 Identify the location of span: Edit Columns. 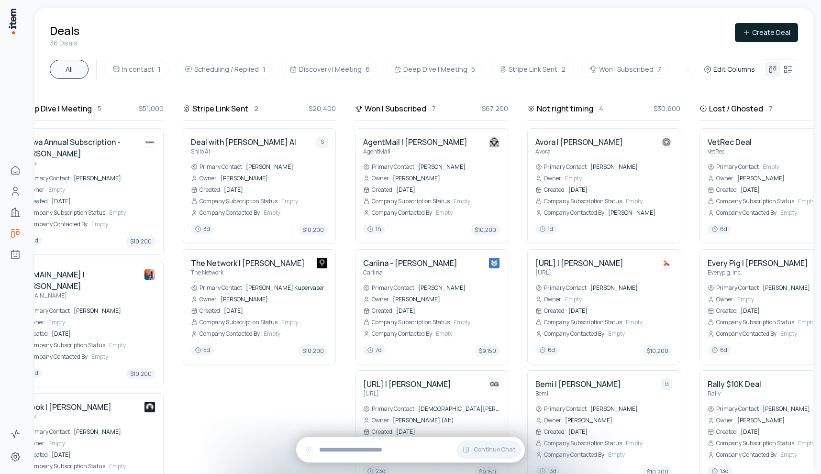
(734, 69).